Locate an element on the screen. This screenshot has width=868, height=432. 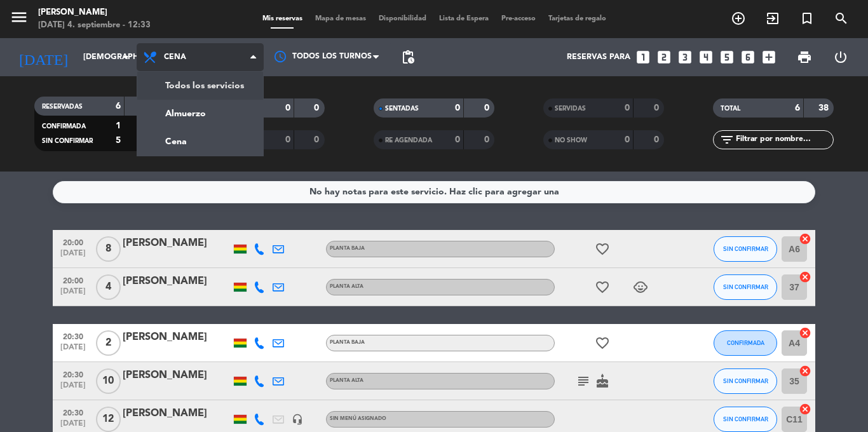
span: Lista de Espera is located at coordinates (464, 18).